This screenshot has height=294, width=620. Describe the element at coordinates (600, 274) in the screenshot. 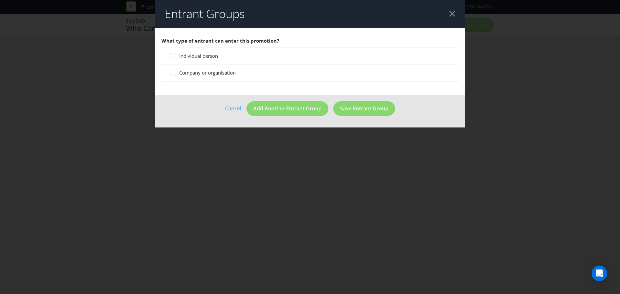

I see `div: Open Intercom Messenger` at that location.